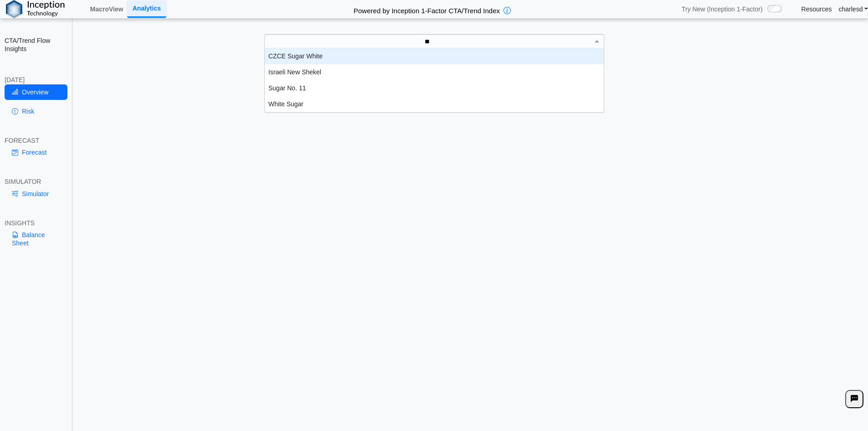 This screenshot has width=868, height=431. I want to click on div: SIMULATOR, so click(36, 182).